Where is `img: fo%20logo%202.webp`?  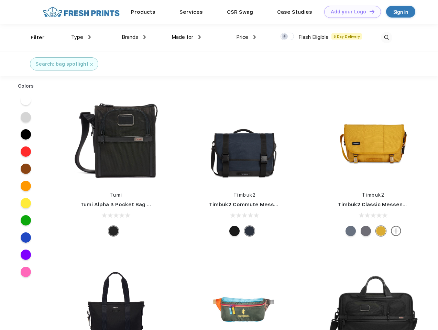
img: fo%20logo%202.webp is located at coordinates (81, 12).